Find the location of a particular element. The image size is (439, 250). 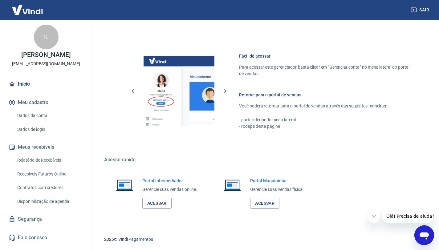

a: Contratos com credores is located at coordinates (50, 188).